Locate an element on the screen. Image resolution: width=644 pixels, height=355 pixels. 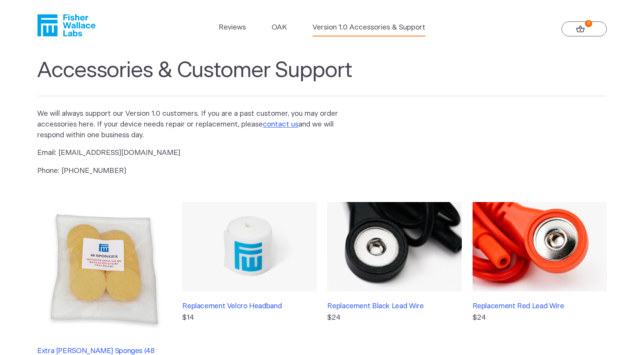
h3: Replacement Red Lead Wire is located at coordinates (537, 306).